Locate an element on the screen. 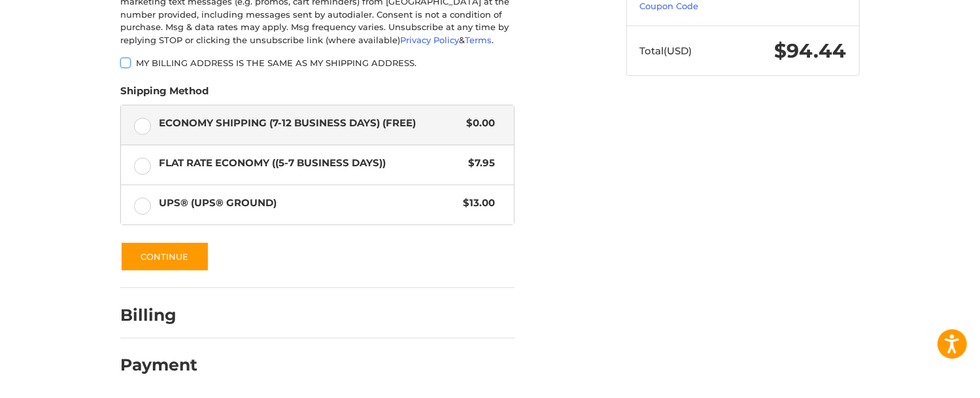 Image resolution: width=980 pixels, height=398 pixels. span: UPS® (UPS® Ground) is located at coordinates (308, 203).